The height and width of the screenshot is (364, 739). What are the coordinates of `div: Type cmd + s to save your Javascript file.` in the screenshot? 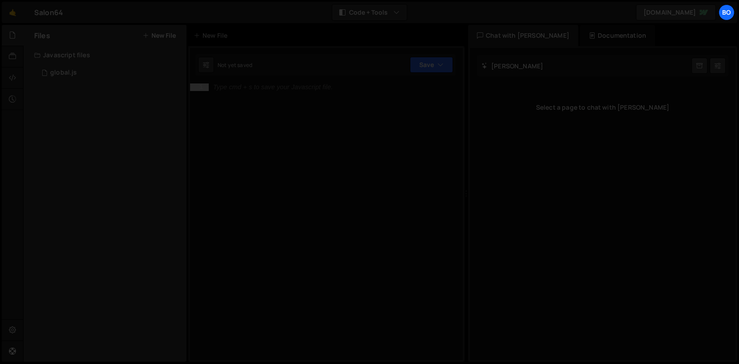 It's located at (273, 87).